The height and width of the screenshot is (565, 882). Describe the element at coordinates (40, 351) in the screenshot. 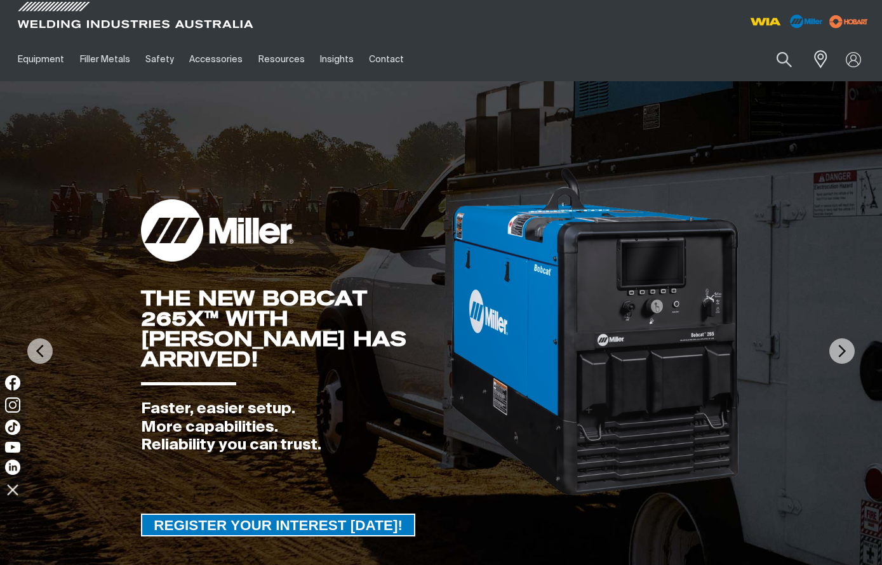

I see `img: PrevArrow` at that location.